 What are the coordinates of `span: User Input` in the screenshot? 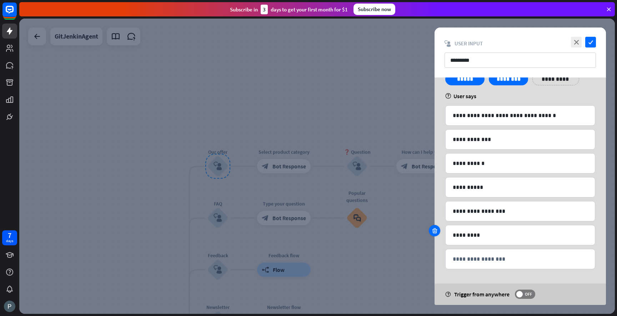 It's located at (468, 43).